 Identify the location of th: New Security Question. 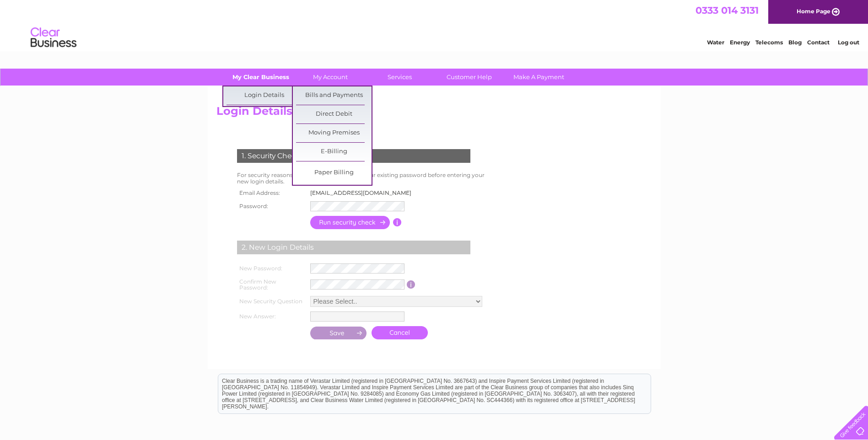
(271, 302).